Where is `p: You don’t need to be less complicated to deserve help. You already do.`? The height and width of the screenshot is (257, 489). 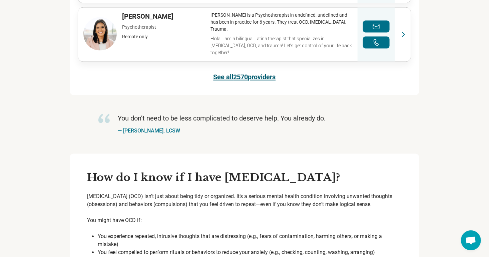
p: You don’t need to be less complicated to deserve help. You already do. is located at coordinates (221, 119).